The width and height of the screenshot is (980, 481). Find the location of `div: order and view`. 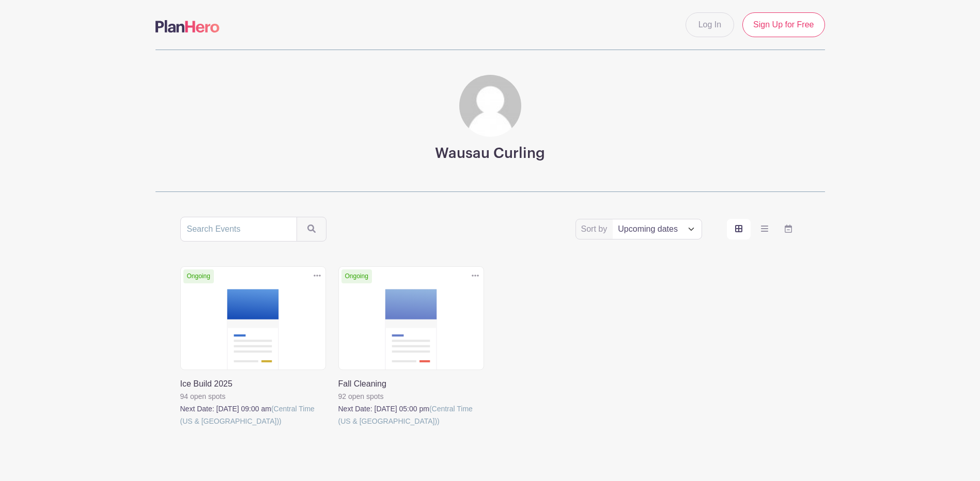

div: order and view is located at coordinates (763, 230).